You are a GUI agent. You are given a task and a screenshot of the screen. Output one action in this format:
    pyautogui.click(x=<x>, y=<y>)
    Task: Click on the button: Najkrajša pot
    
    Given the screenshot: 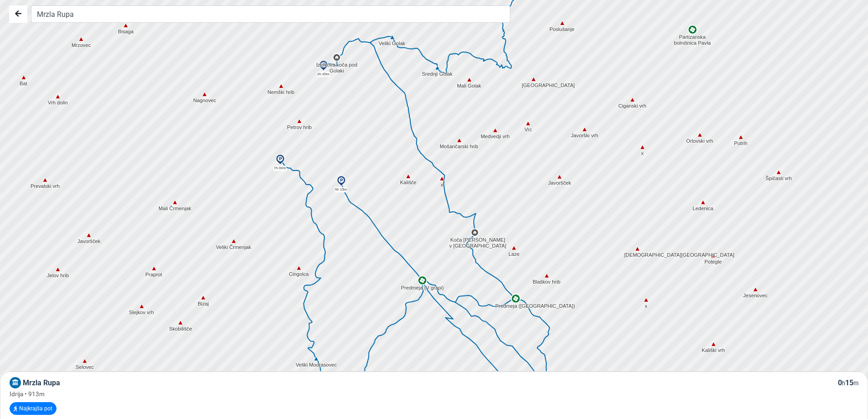 What is the action you would take?
    pyautogui.click(x=33, y=409)
    